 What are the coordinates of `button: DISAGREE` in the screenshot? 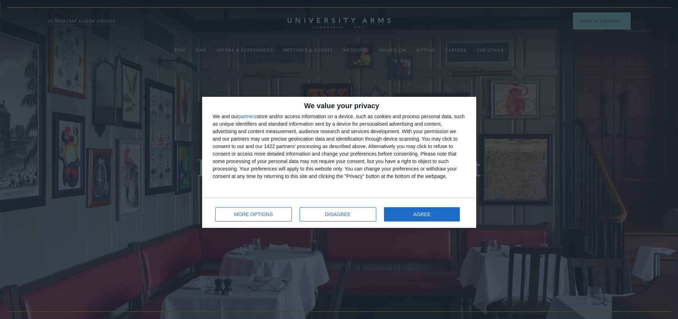 It's located at (338, 214).